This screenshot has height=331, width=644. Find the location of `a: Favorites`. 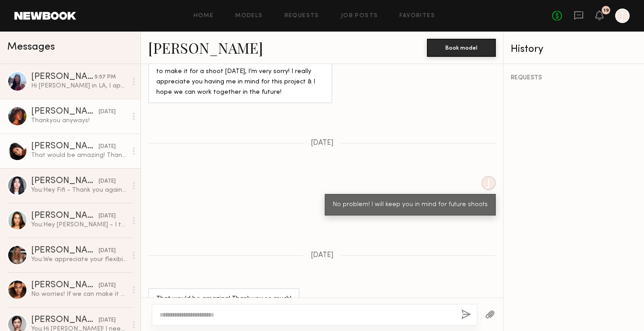

a: Favorites is located at coordinates (417, 16).